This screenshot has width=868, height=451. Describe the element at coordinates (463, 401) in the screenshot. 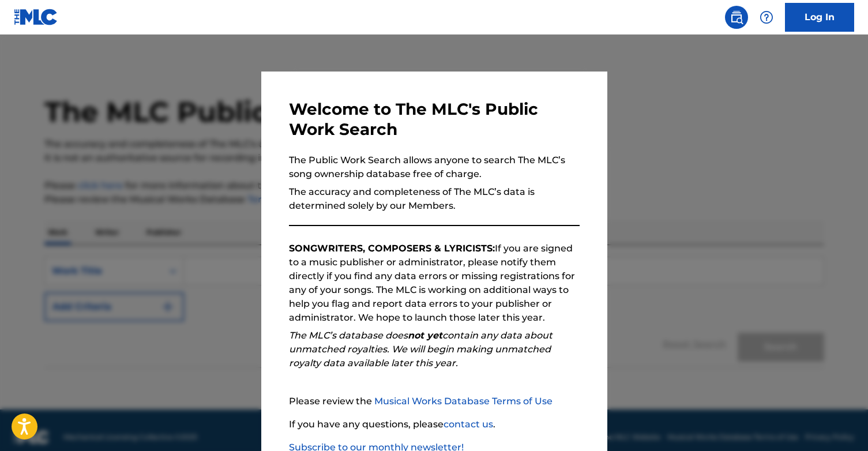

I see `a: Musical Works Database Terms of Use` at that location.